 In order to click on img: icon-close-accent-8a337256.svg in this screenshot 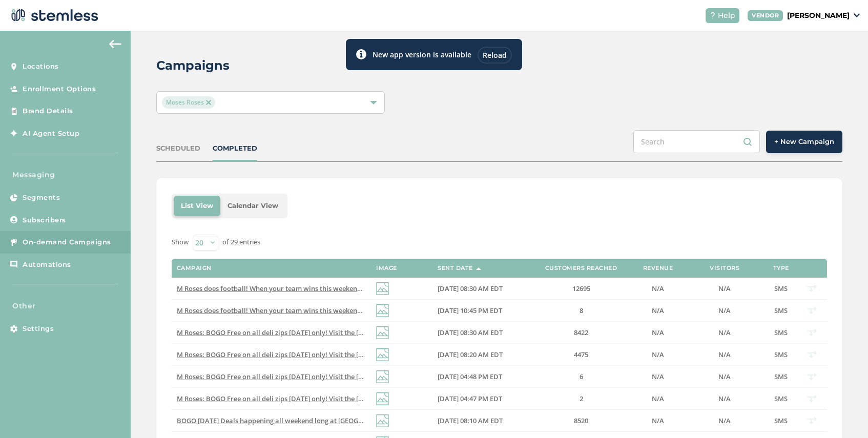, I will do `click(208, 102)`.